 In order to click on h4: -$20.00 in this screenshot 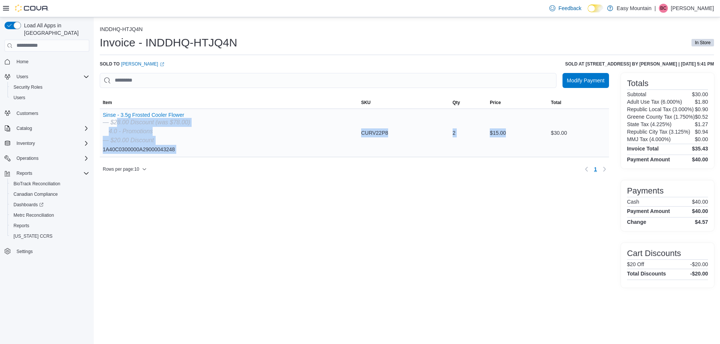, I will do `click(699, 274)`.